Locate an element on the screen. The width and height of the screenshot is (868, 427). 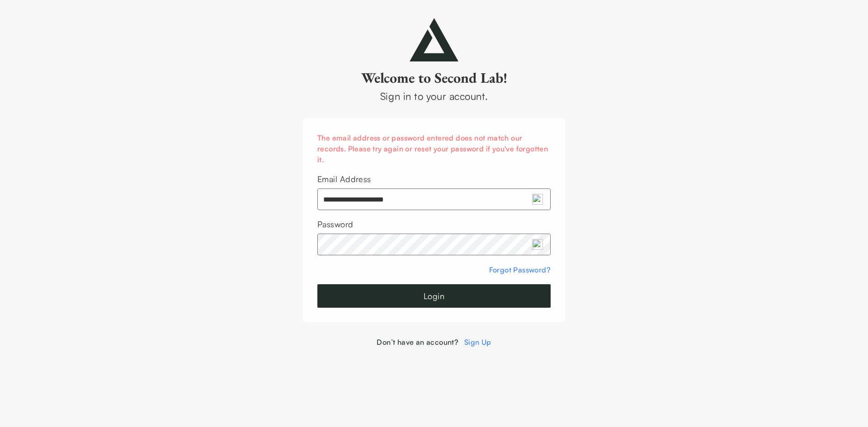
h2: Welcome to Second Lab! is located at coordinates (434, 78).